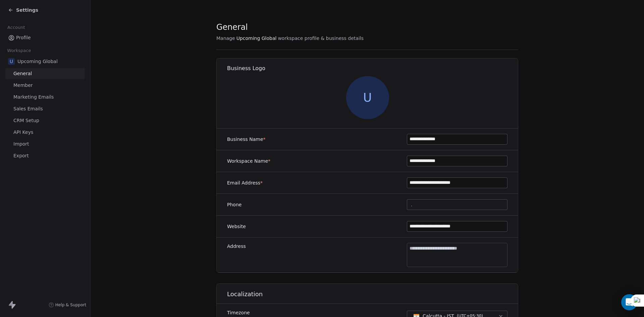  I want to click on a: Member, so click(45, 85).